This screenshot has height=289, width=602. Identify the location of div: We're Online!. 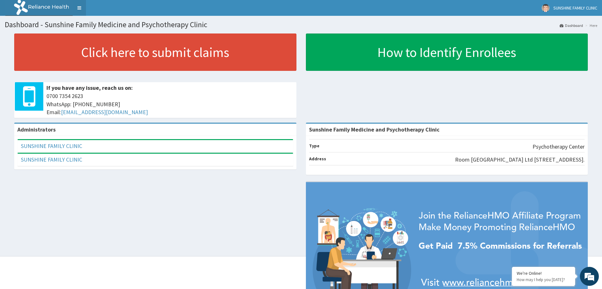
(544, 273).